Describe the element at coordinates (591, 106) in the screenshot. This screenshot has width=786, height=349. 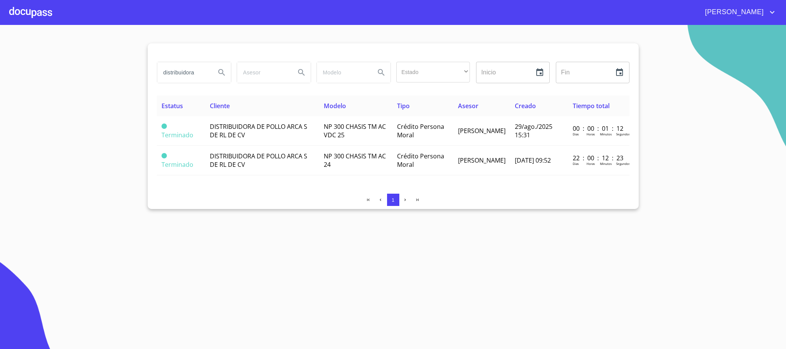
I see `span: Tiempo total` at that location.